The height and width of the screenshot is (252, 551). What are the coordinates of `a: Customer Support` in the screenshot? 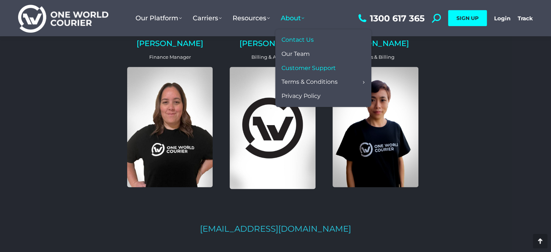 It's located at (323, 68).